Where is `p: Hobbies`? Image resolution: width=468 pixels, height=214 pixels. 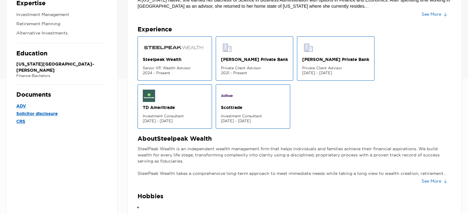
p: Hobbies is located at coordinates (295, 196).